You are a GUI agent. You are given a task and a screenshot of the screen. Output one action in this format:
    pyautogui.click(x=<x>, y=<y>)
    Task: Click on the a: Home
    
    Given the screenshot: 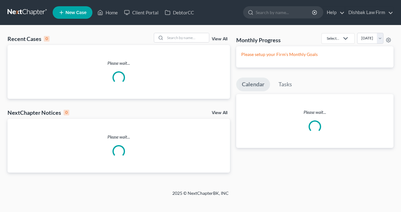 What is the action you would take?
    pyautogui.click(x=107, y=13)
    